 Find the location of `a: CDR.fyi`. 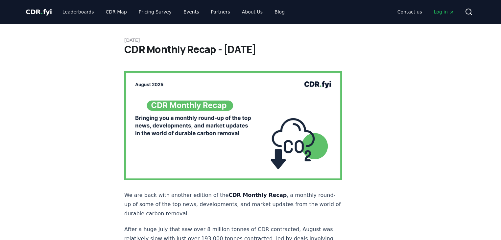

a: CDR.fyi is located at coordinates (39, 12).